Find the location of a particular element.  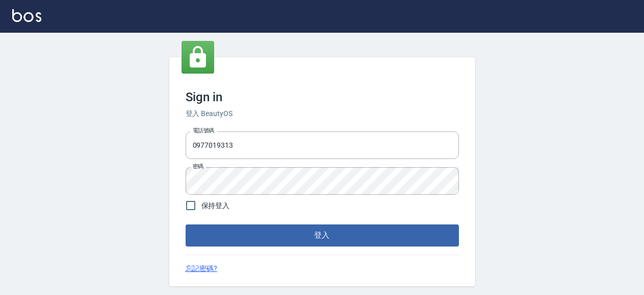

button: 登入 is located at coordinates (322, 235).